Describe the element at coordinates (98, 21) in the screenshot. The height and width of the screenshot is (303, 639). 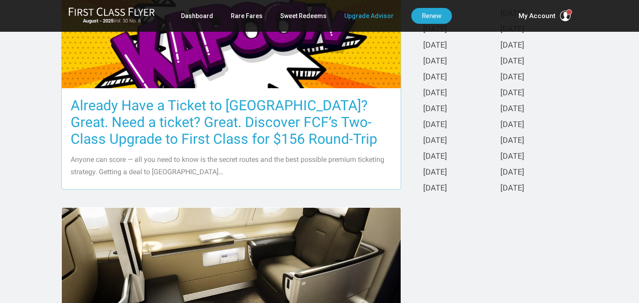
I see `strong: August - 2025` at that location.